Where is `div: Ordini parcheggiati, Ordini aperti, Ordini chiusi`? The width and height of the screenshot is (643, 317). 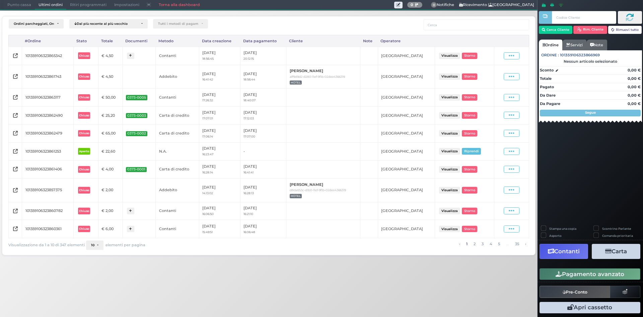 div: Ordini parcheggiati, Ordini aperti, Ordini chiusi is located at coordinates (34, 24).